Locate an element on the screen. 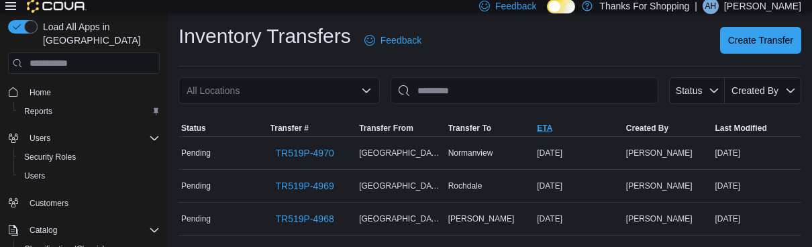  button: Reports is located at coordinates (89, 111).